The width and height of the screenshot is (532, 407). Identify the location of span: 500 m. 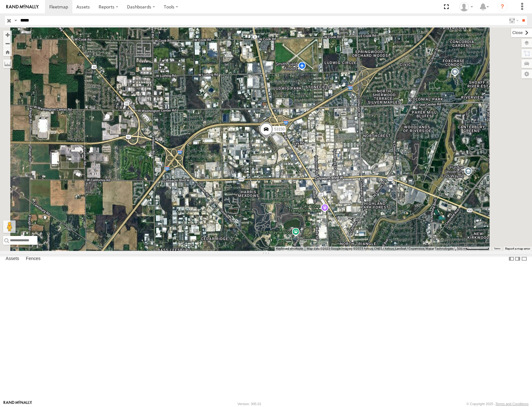
(461, 248).